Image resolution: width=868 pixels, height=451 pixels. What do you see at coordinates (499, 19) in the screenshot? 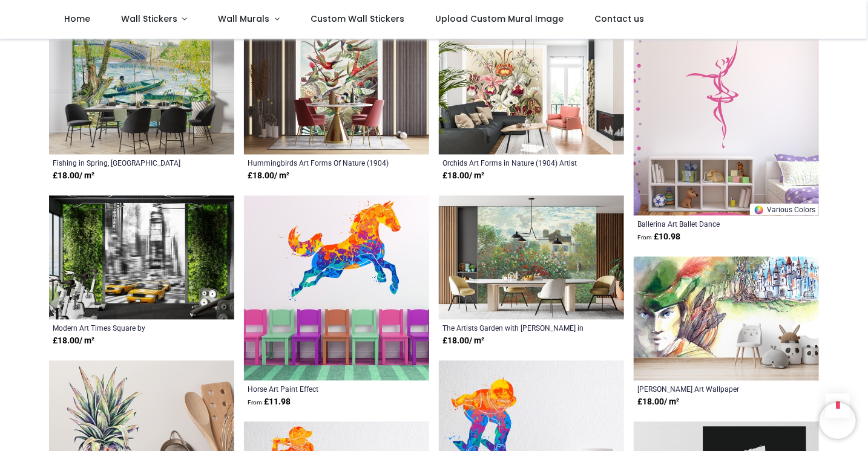
I see `span: Upload Custom Mural Image` at bounding box center [499, 19].